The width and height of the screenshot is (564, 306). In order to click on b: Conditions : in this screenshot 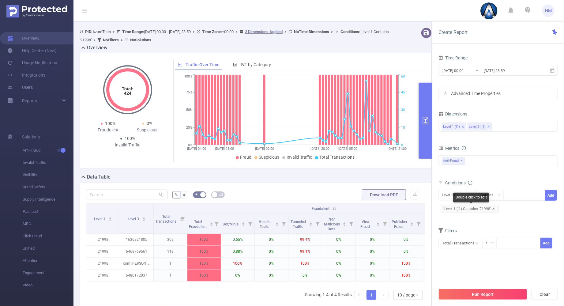, I will do `click(350, 32)`.